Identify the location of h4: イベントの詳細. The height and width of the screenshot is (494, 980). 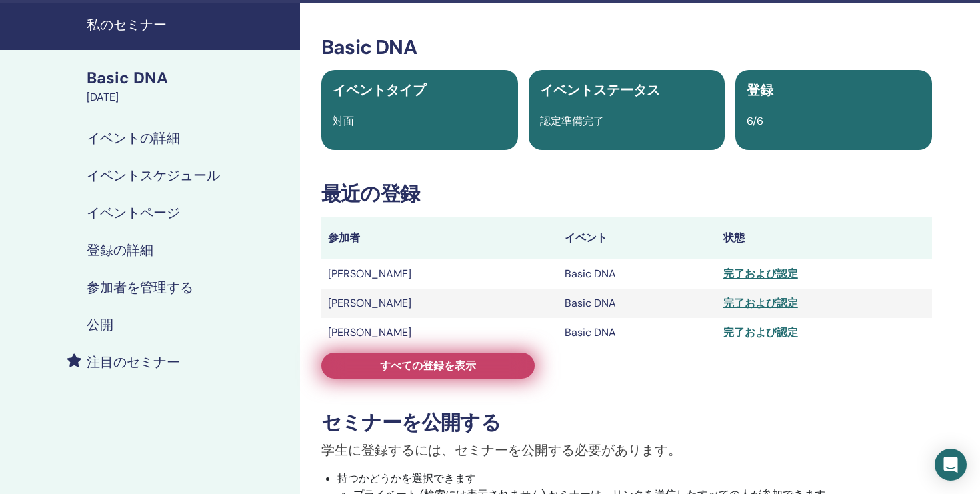
(134, 138).